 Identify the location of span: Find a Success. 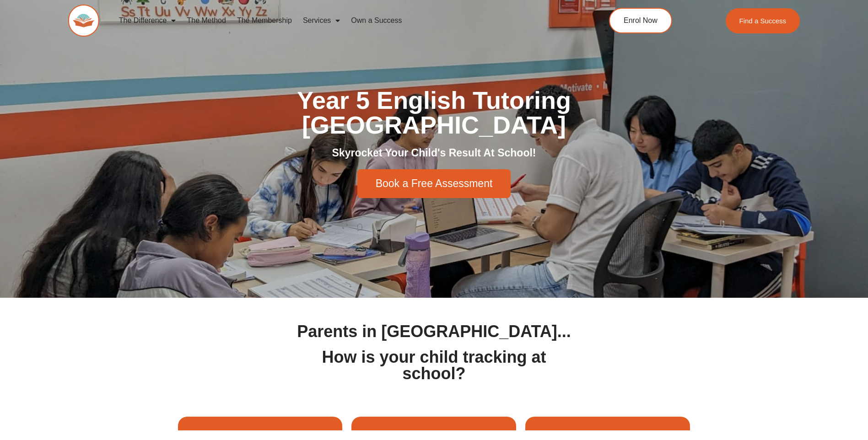
(763, 20).